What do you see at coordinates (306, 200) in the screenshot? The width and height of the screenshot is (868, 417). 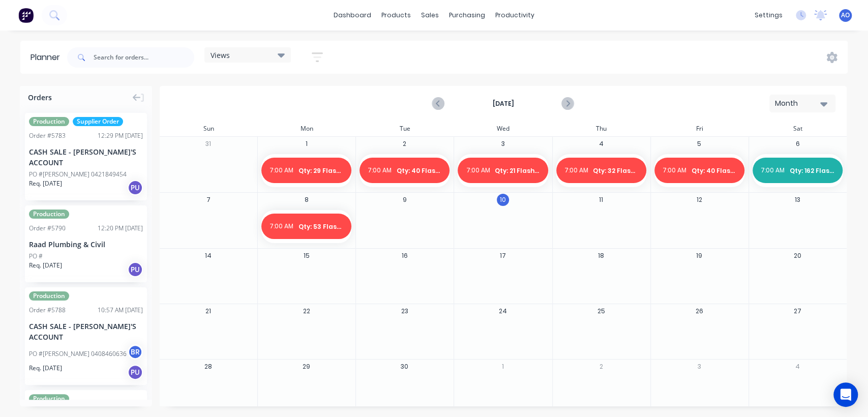 I see `button: 8` at bounding box center [306, 200].